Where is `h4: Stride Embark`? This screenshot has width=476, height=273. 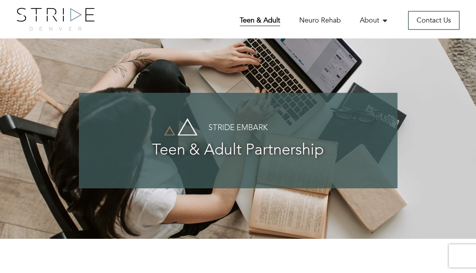
h4: Stride Embark is located at coordinates (238, 128).